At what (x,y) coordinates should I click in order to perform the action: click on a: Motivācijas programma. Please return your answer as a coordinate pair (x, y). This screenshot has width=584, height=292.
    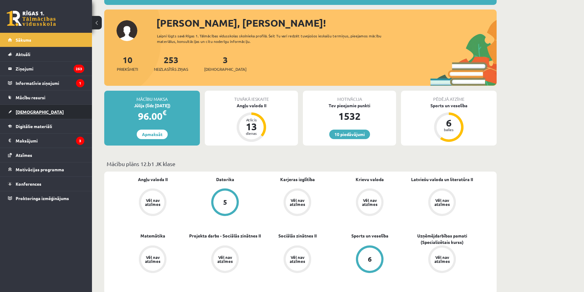
    Looking at the image, I should click on (46, 170).